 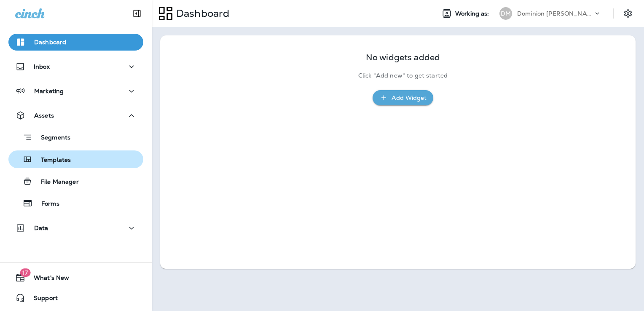 I want to click on p: Click "Add new" to get started, so click(x=403, y=76).